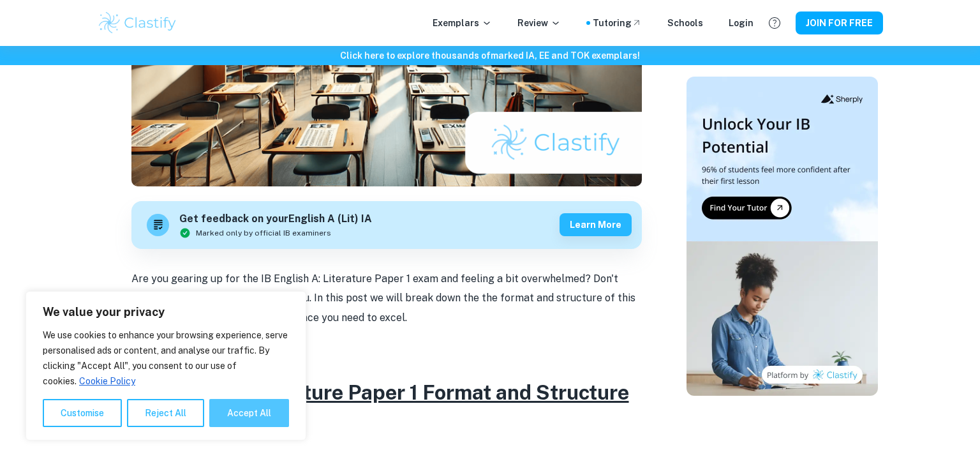 Image resolution: width=980 pixels, height=466 pixels. I want to click on a: Schools, so click(686, 23).